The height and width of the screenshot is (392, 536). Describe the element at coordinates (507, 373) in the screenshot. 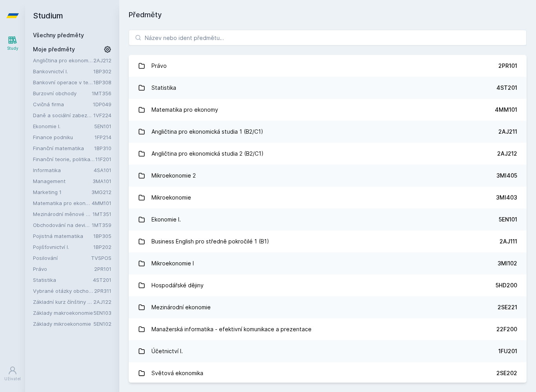

I see `div: 2SE202` at that location.